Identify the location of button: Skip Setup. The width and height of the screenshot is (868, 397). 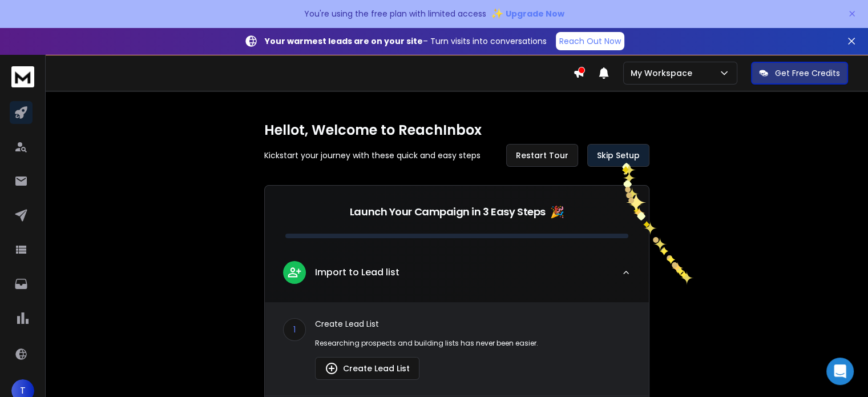
(618, 155).